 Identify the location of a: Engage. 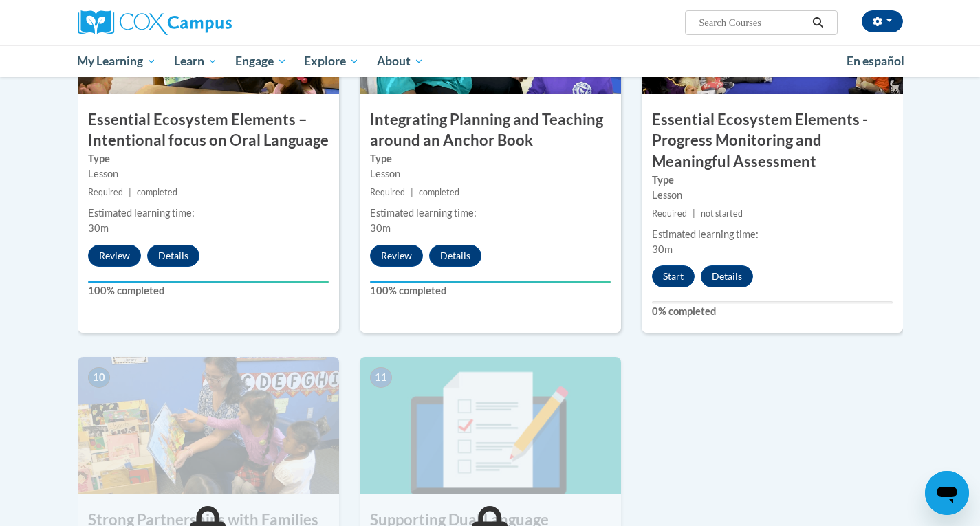
(260, 61).